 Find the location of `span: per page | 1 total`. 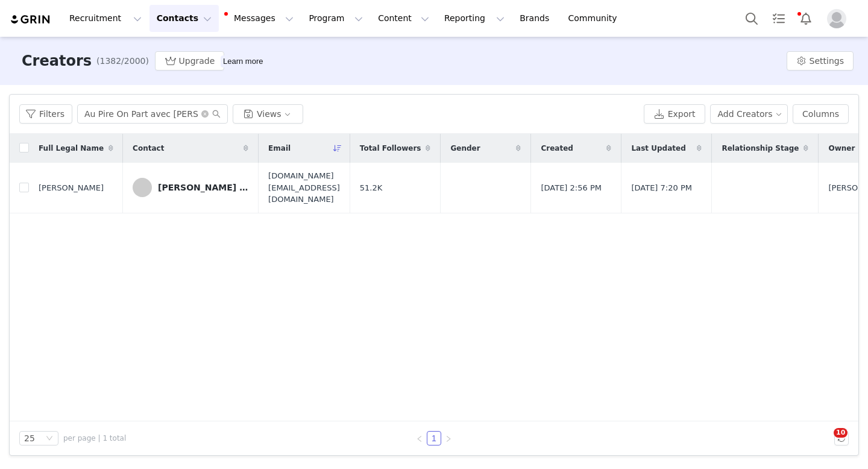

span: per page | 1 total is located at coordinates (94, 438).